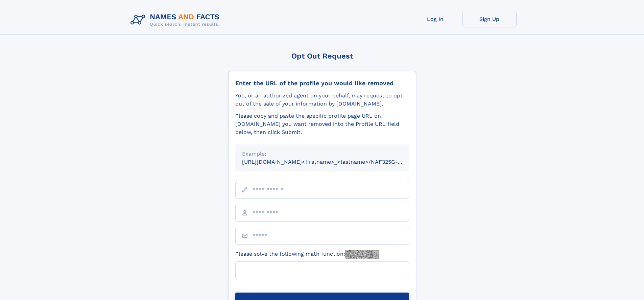 The height and width of the screenshot is (300, 644). Describe the element at coordinates (322, 154) in the screenshot. I see `div: Example:` at that location.